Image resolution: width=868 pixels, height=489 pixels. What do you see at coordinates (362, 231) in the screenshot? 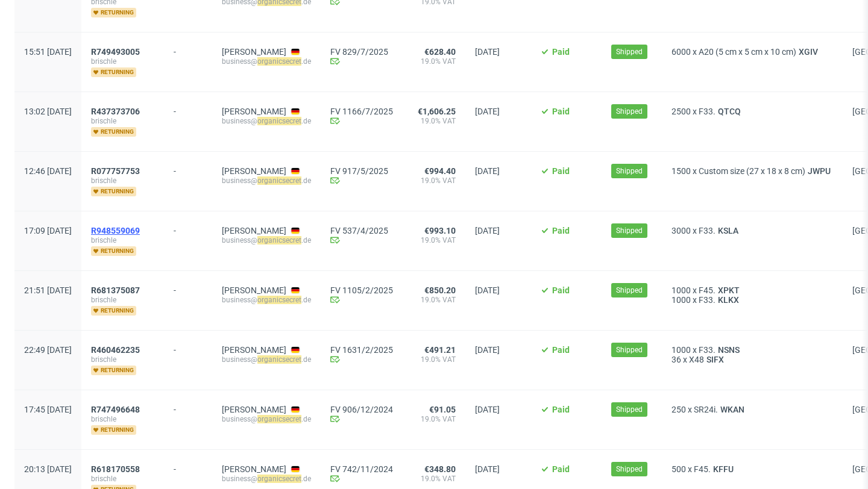
I see `a: FV 537/4/2025` at bounding box center [362, 231].